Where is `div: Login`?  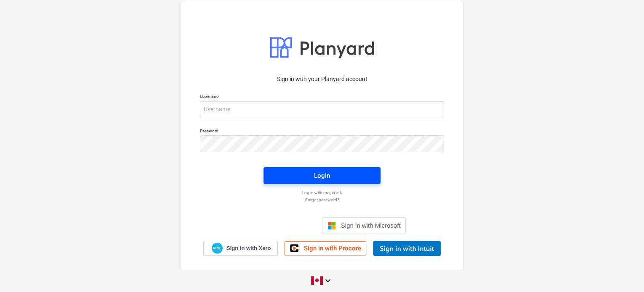 div: Login is located at coordinates (322, 176).